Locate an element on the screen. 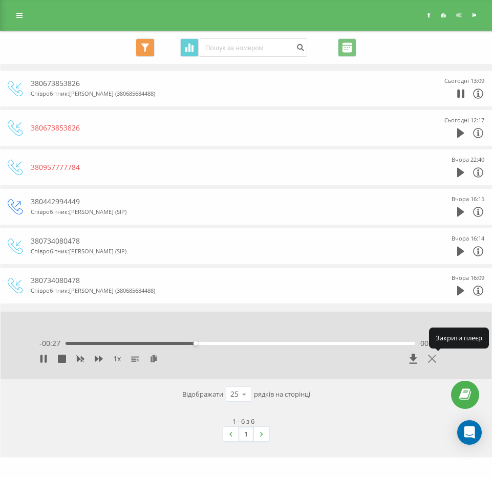  input: Пошук за номером is located at coordinates (253, 48).